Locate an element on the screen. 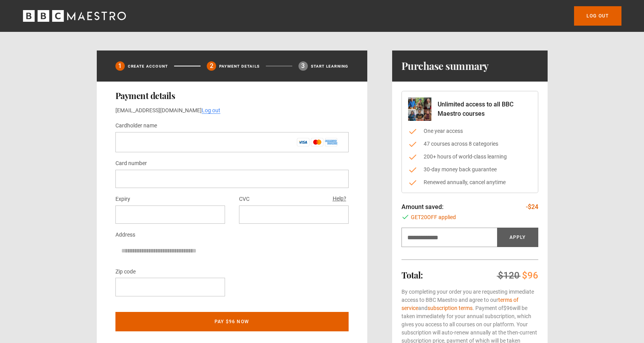 The image size is (644, 343). label: Cardholder name is located at coordinates (136, 126).